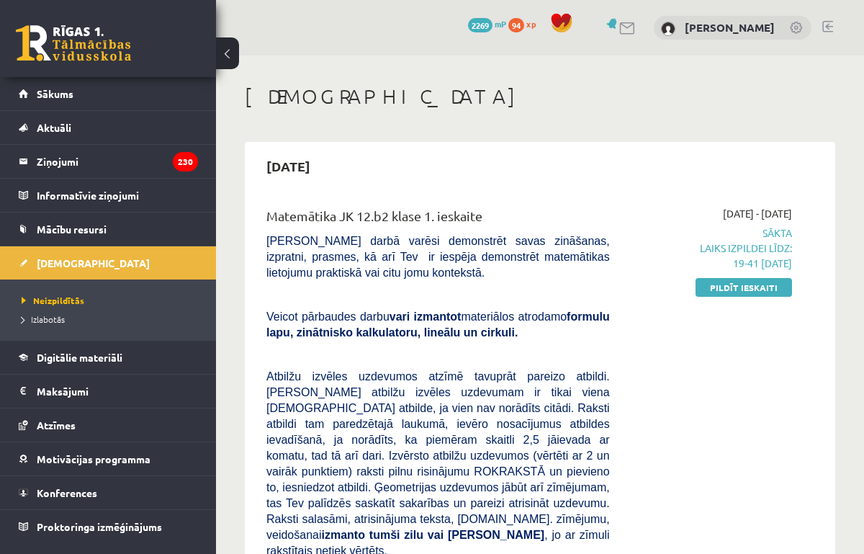 Image resolution: width=864 pixels, height=554 pixels. I want to click on span: Veicot pārbaudes darbu materiālos atrodamo, so click(438, 324).